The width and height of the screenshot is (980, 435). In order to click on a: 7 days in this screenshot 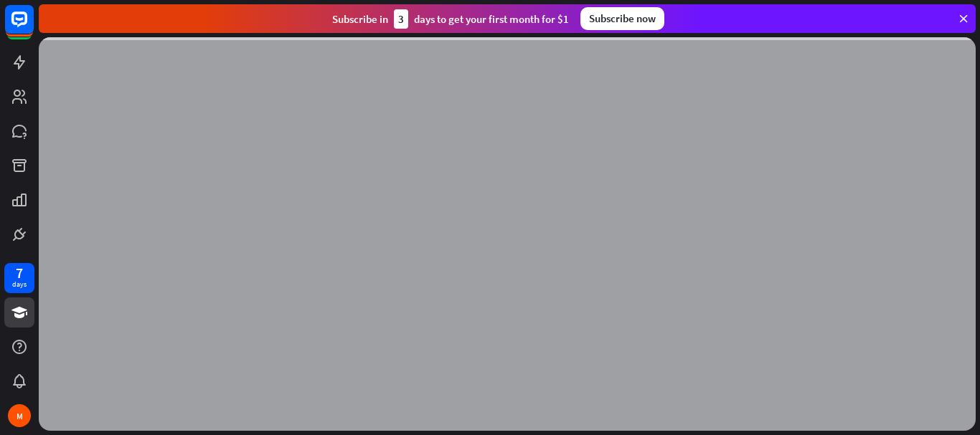, I will do `click(20, 278)`.